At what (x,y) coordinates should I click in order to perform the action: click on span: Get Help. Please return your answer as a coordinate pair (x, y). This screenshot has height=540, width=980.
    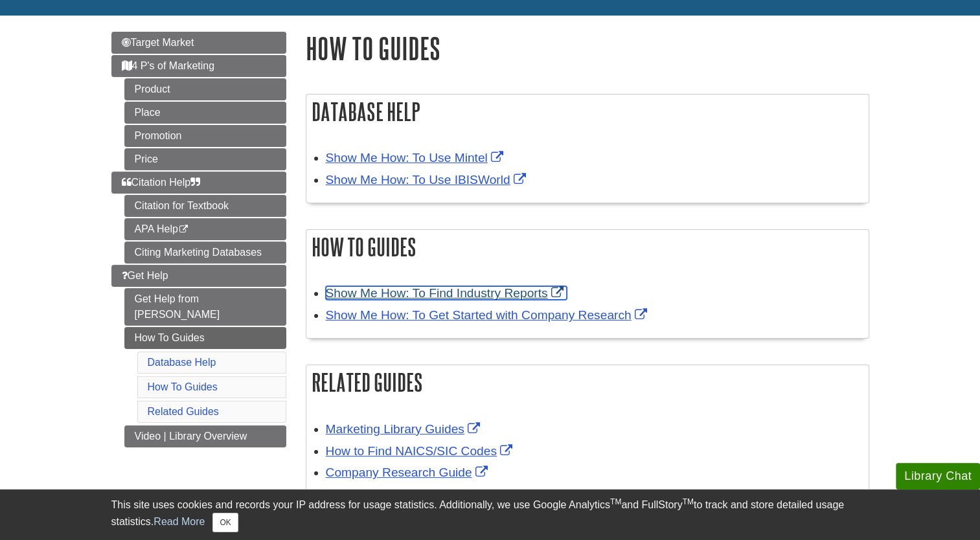
    Looking at the image, I should click on (145, 275).